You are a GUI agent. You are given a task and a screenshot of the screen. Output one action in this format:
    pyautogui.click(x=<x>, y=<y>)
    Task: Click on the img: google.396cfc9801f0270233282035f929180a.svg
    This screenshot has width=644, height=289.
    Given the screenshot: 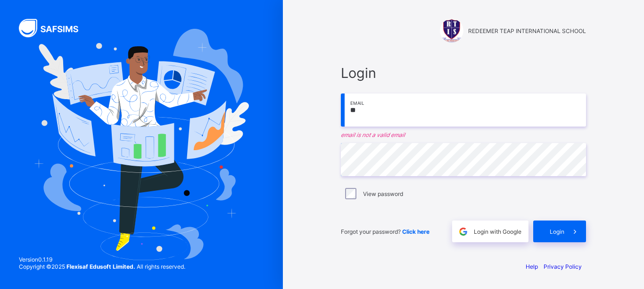 What is the action you would take?
    pyautogui.click(x=464, y=231)
    